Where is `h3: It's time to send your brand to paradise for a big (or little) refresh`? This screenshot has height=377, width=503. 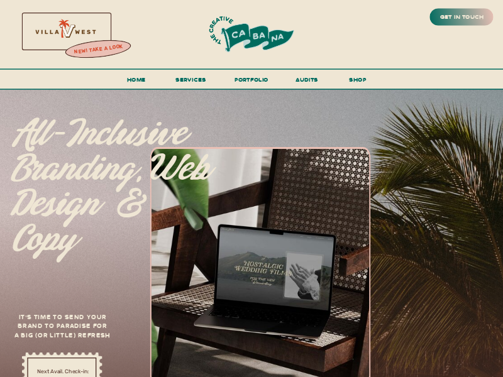
h3: It's time to send your brand to paradise for a big (or little) refresh is located at coordinates (62, 327).